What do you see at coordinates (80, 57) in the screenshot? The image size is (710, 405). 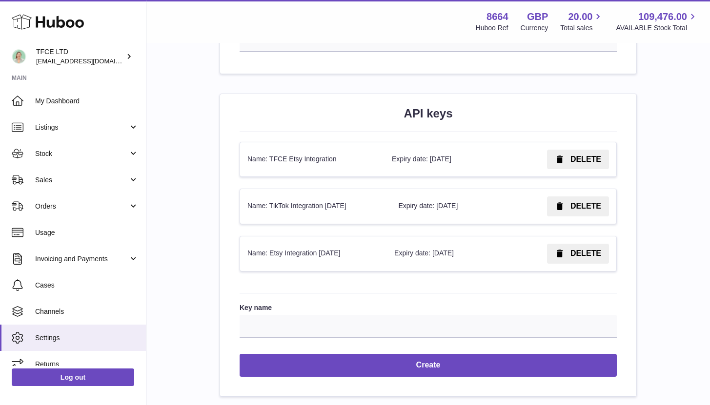 I see `div: TFCE LTD` at bounding box center [80, 57].